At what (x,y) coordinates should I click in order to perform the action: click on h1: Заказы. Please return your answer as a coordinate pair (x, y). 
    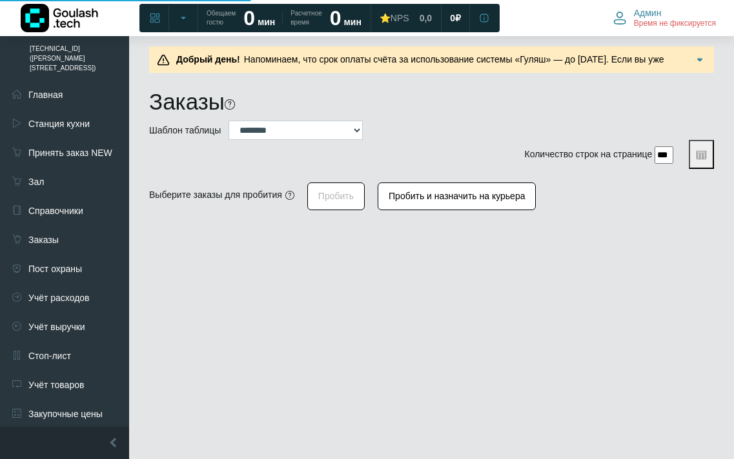
    Looking at the image, I should click on (186, 102).